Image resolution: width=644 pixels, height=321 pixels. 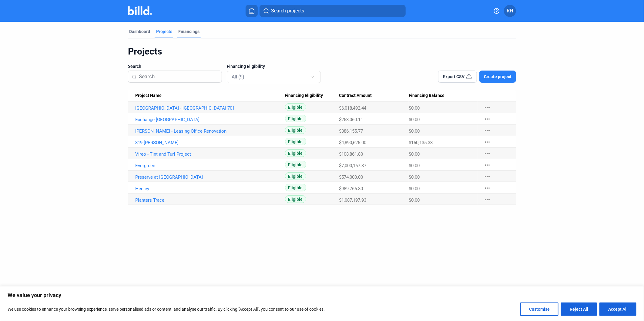 I want to click on span: Financing Balance, so click(x=426, y=96).